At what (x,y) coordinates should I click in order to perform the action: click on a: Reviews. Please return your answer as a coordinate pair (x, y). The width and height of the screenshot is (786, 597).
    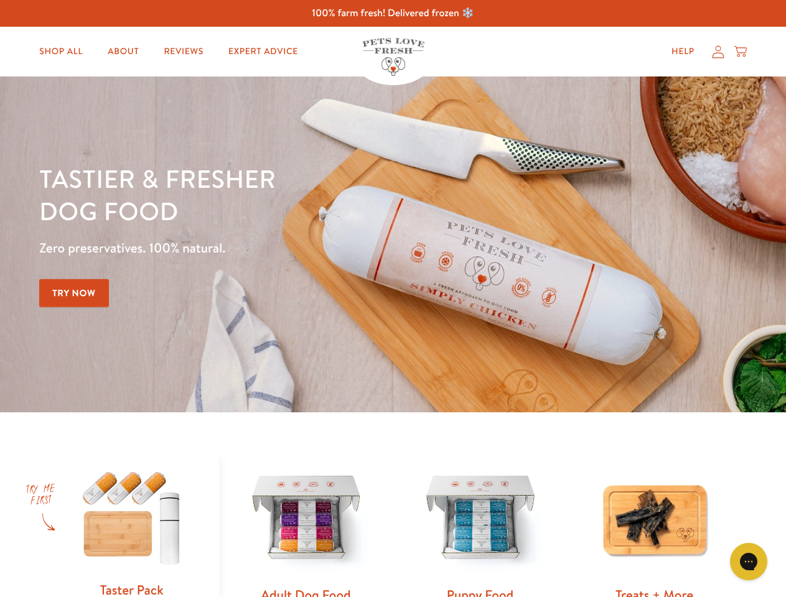
    Looking at the image, I should click on (183, 52).